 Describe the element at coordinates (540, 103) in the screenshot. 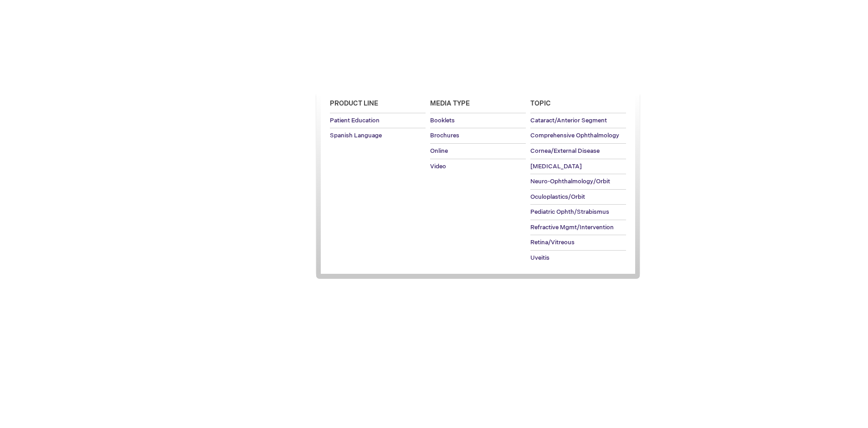

I see `span: Topic` at that location.